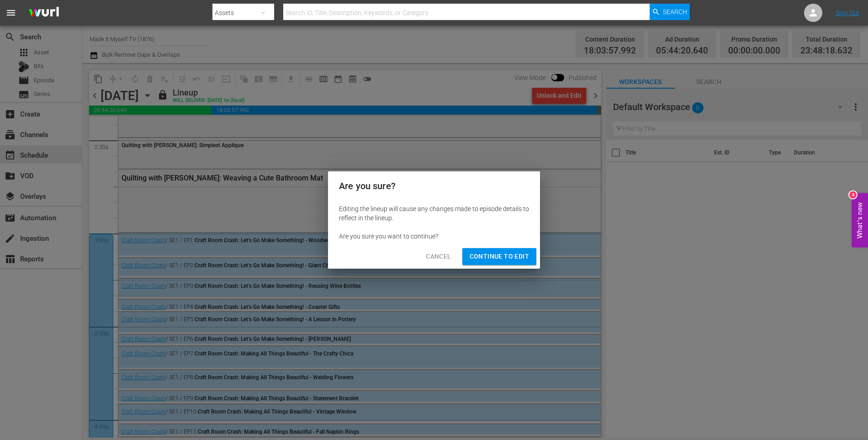 This screenshot has width=868, height=440. What do you see at coordinates (434, 186) in the screenshot?
I see `h2: Are you sure?` at bounding box center [434, 186].